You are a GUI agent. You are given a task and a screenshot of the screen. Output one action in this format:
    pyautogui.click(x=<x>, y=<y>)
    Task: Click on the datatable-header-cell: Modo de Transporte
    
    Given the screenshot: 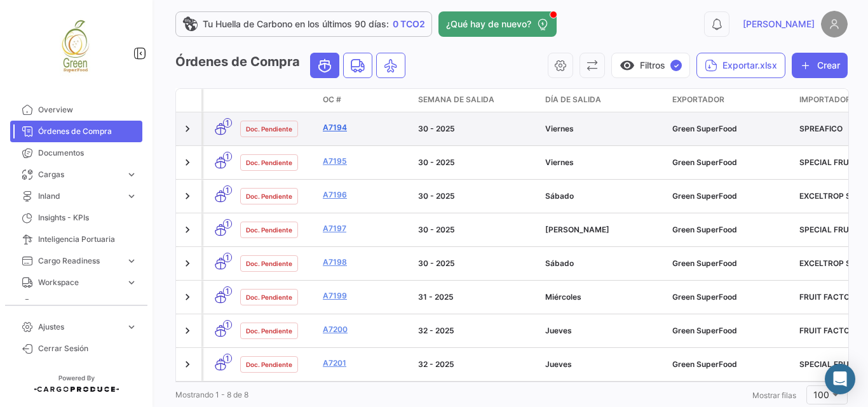 What is the action you would take?
    pyautogui.click(x=219, y=100)
    